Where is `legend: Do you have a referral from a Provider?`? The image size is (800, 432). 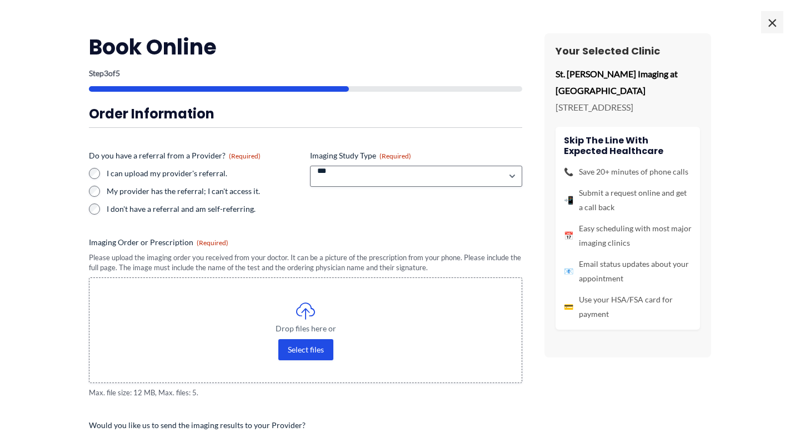 legend: Do you have a referral from a Provider? is located at coordinates (174, 156).